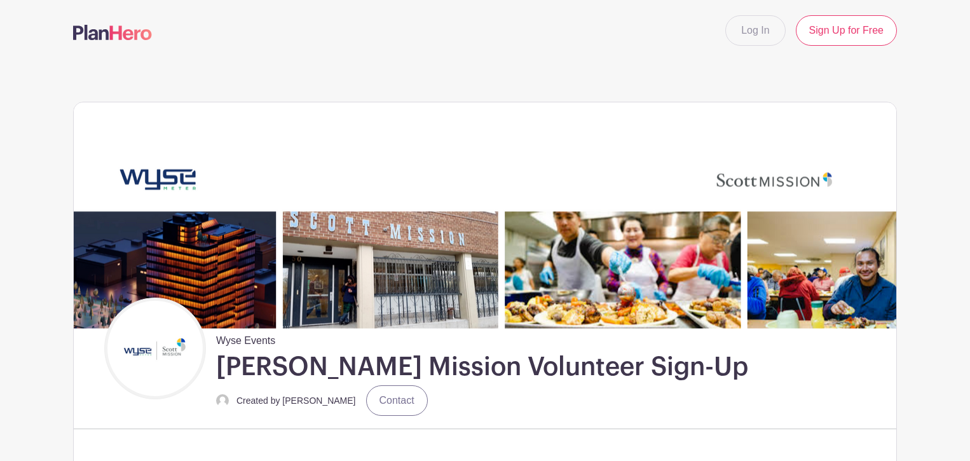  Describe the element at coordinates (155, 348) in the screenshot. I see `img: Untitled%20design%20(21).png` at that location.